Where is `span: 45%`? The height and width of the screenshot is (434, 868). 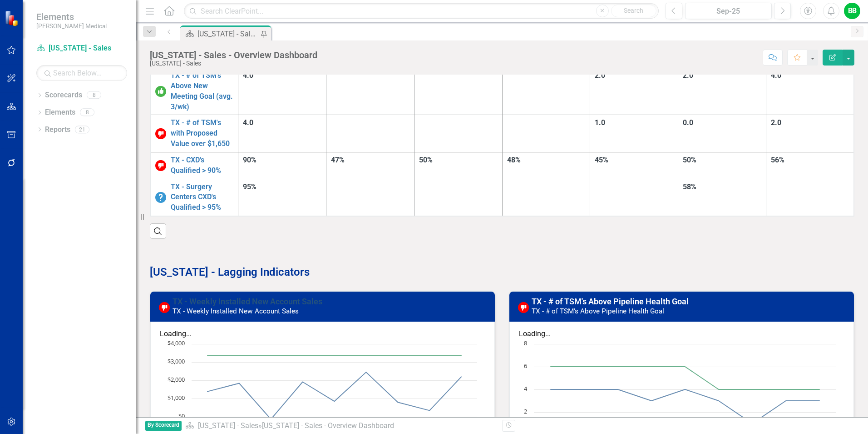 span: 45% is located at coordinates (602, 159).